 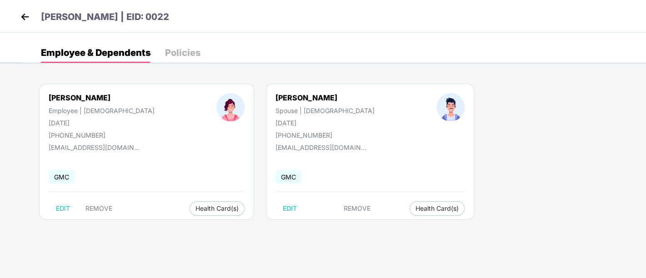 I want to click on div: Employee & Dependents, so click(x=96, y=53).